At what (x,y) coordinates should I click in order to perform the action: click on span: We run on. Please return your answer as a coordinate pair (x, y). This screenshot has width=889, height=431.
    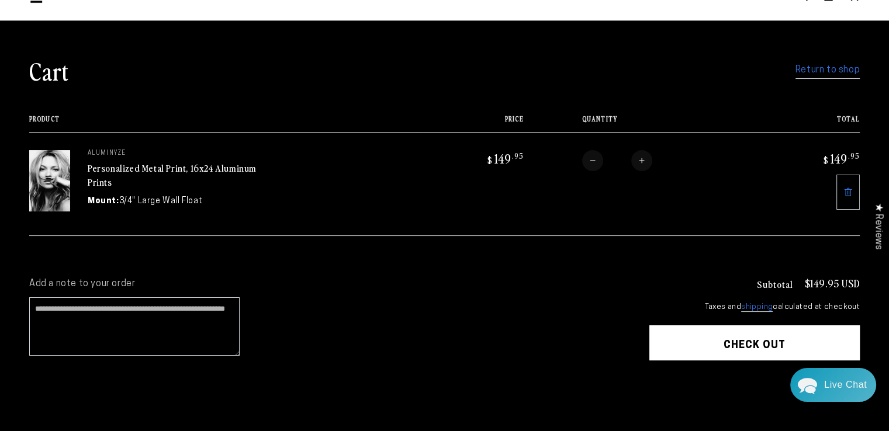
    Looking at the image, I should click on (123, 308).